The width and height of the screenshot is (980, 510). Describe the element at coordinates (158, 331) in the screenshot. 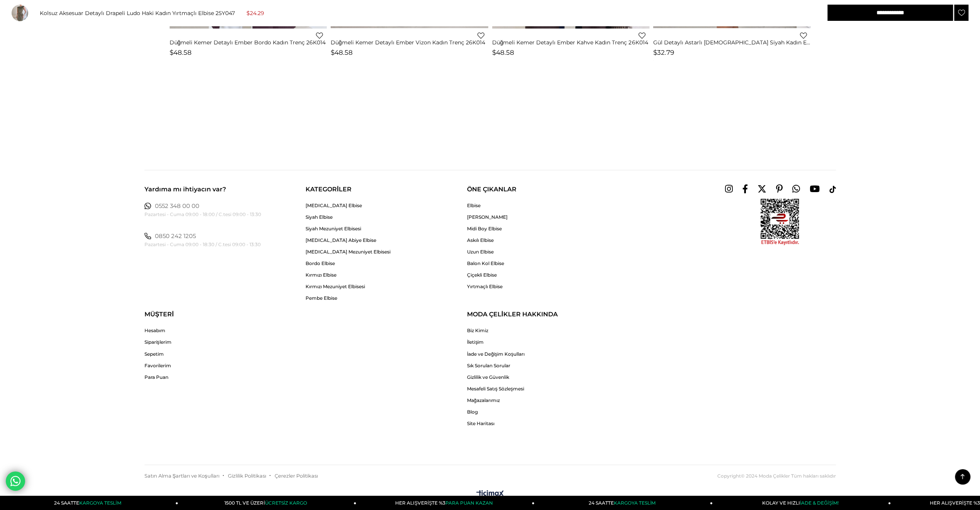

I see `a: Hesabım` at that location.